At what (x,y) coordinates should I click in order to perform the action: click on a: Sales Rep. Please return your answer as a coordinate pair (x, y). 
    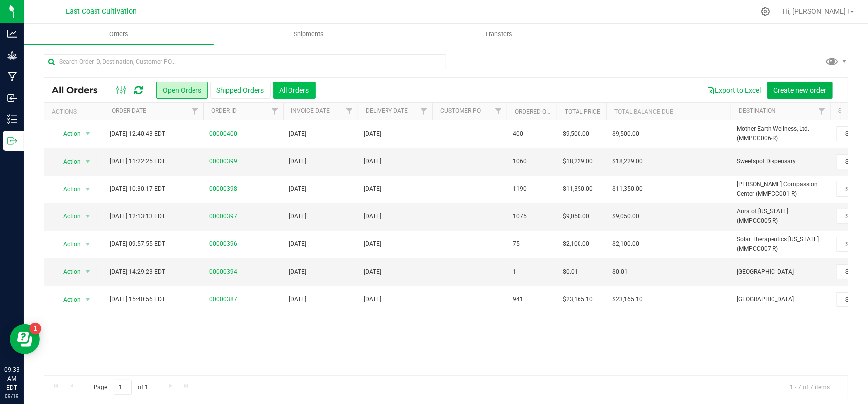
    Looking at the image, I should click on (853, 111).